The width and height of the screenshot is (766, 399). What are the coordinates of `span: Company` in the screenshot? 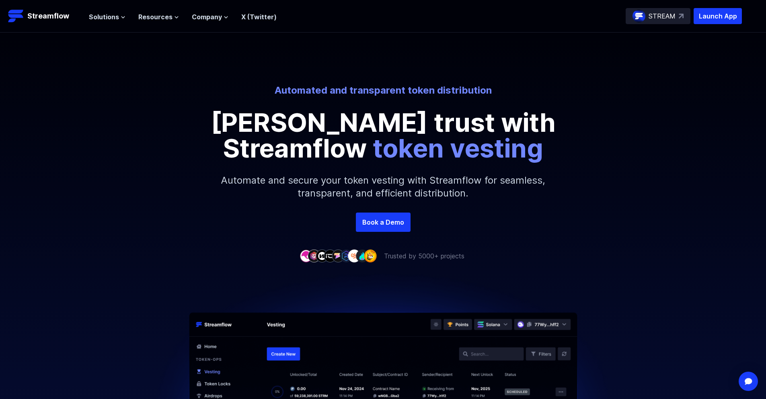 It's located at (207, 17).